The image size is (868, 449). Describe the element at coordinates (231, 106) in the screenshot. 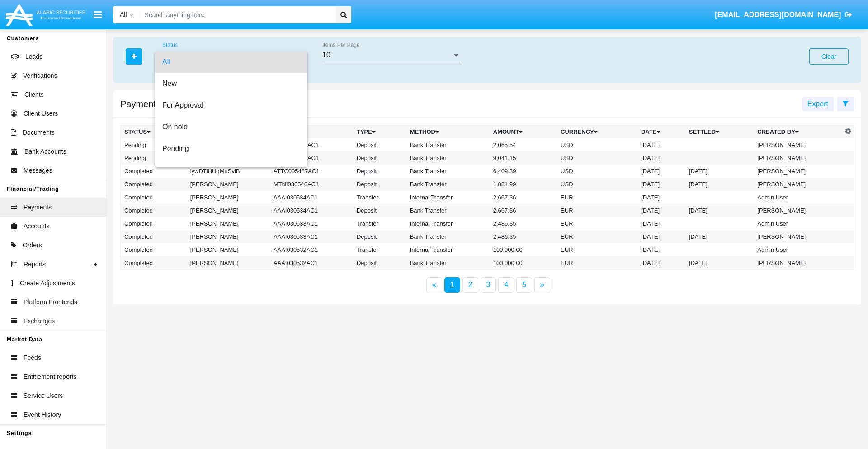

I see `span: For Approval` at that location.